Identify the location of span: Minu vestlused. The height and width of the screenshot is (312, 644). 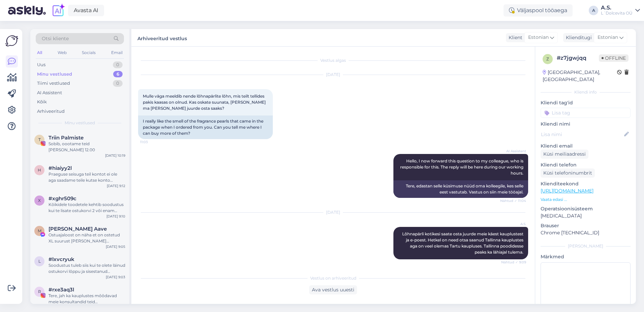
(80, 123).